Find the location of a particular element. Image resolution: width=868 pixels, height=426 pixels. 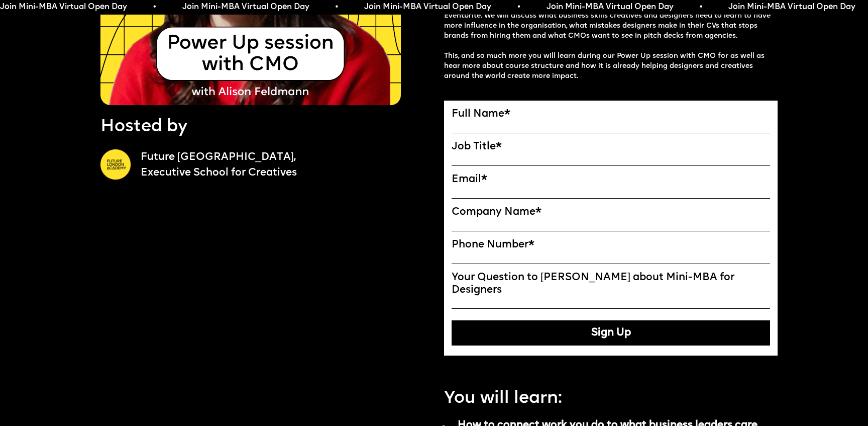

label: Full Name is located at coordinates (611, 114).